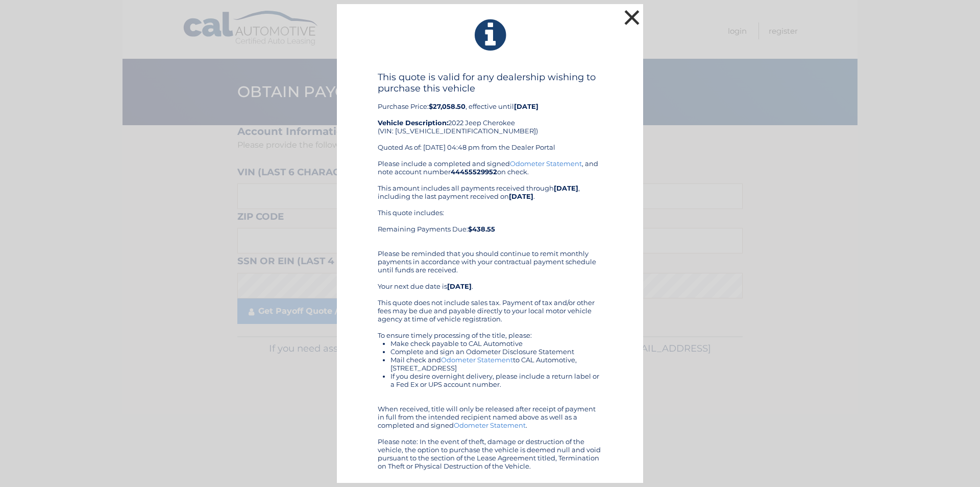  Describe the element at coordinates (490, 315) in the screenshot. I see `div: Please include a completed and signed , and note account number on check. This amount includes al...` at that location.